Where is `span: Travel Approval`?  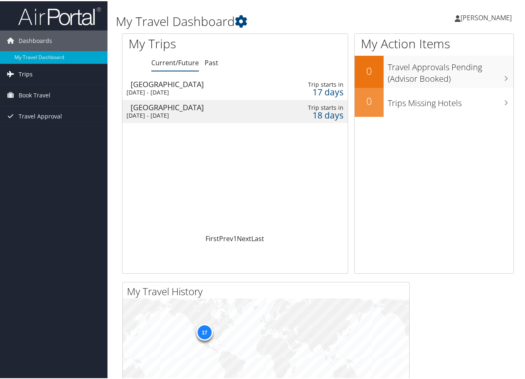 span: Travel Approval is located at coordinates (40, 115).